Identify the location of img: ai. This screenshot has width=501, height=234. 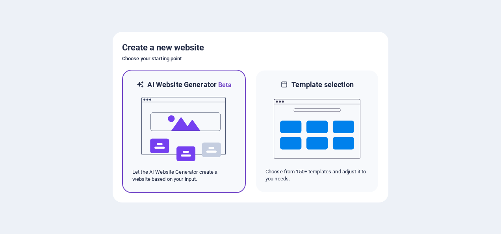
(184, 129).